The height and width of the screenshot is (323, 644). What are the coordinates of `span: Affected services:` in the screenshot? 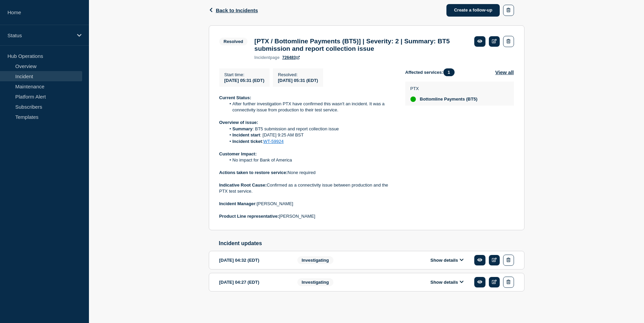 It's located at (431, 72).